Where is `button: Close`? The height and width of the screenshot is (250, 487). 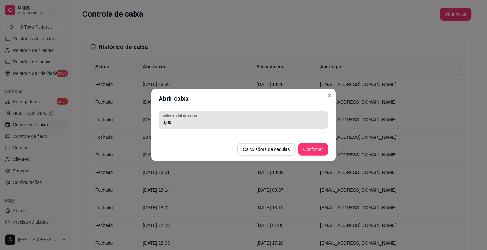 button: Close is located at coordinates (329, 96).